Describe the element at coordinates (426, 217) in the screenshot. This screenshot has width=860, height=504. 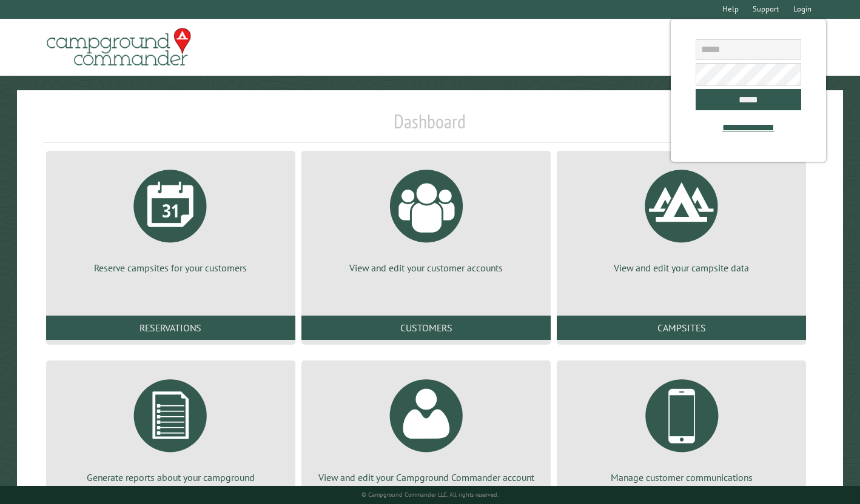
I see `a: View and edit your customer accounts` at that location.